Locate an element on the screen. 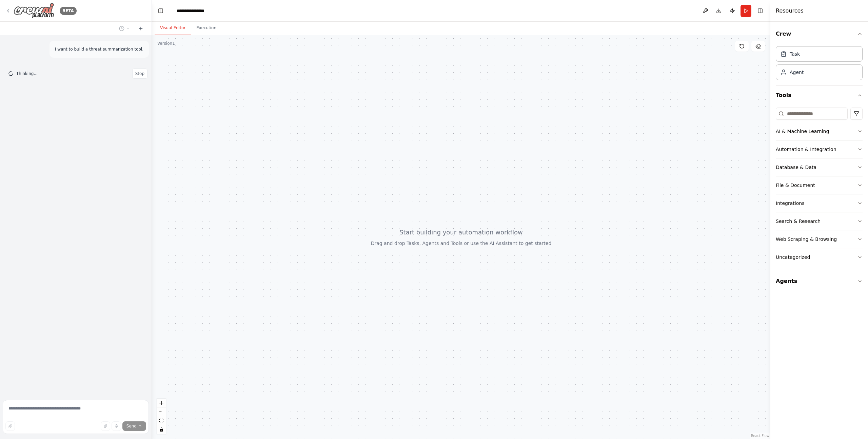  button: Visual Editor is located at coordinates (173, 29).